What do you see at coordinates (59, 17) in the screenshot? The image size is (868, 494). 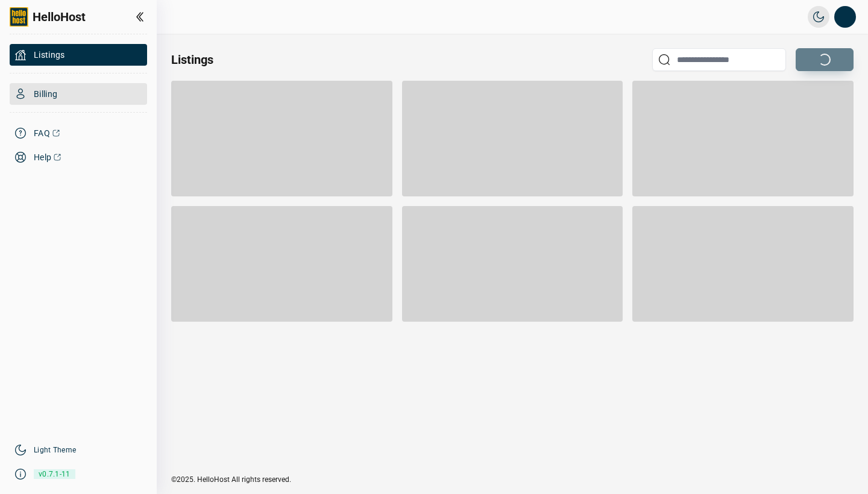 I see `span: HelloHost` at bounding box center [59, 17].